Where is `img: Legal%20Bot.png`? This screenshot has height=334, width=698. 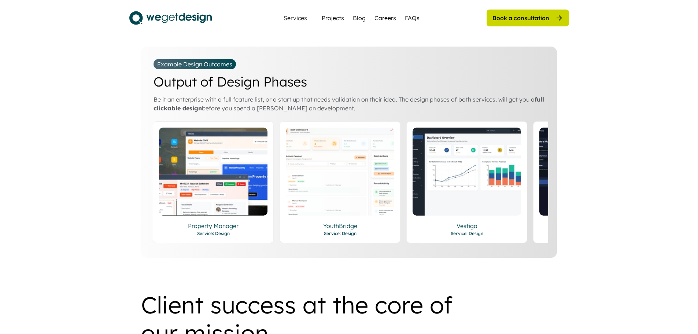
img: Legal%20Bot.png is located at coordinates (593, 171).